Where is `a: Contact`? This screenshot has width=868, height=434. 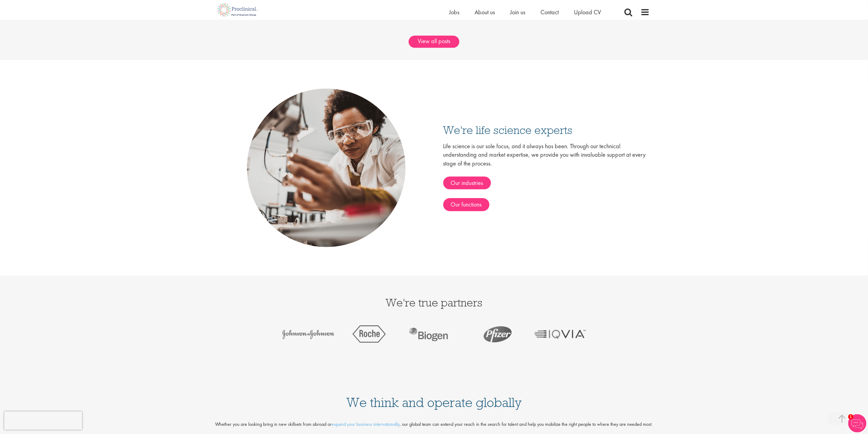 a: Contact is located at coordinates (550, 12).